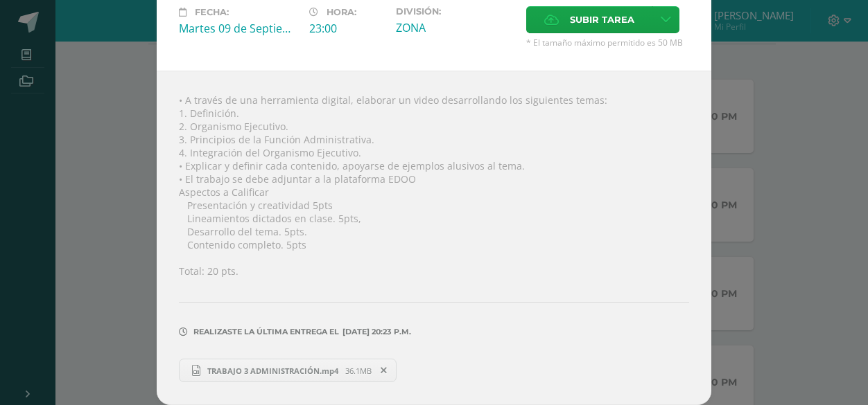 The height and width of the screenshot is (405, 868). I want to click on div: • A través de una herramienta digital, elaborar un video desarrollando los siguientes temas: 1. D..., so click(434, 238).